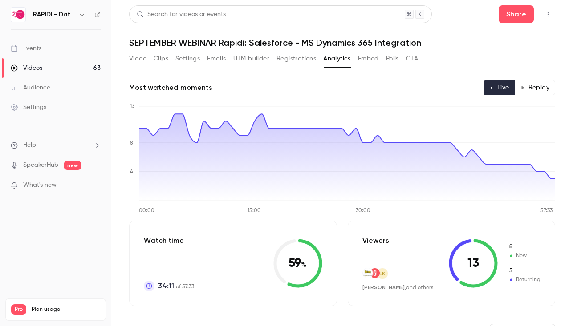 The width and height of the screenshot is (573, 326). Describe the element at coordinates (368, 273) in the screenshot. I see `img: iden.de` at that location.